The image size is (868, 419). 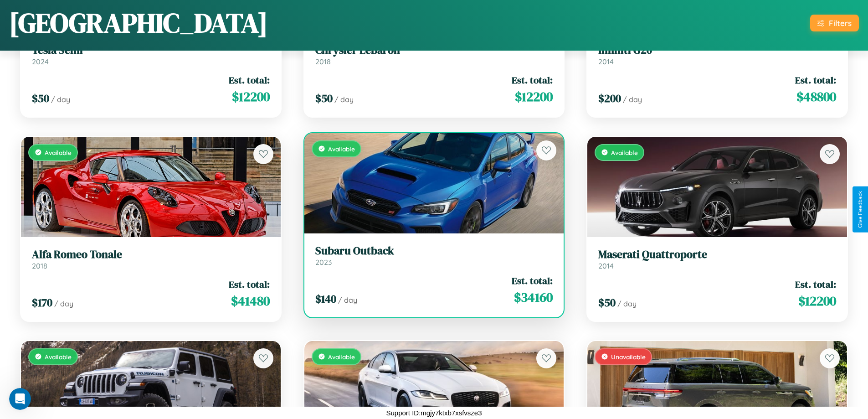 I want to click on span: $ 170, so click(x=42, y=303).